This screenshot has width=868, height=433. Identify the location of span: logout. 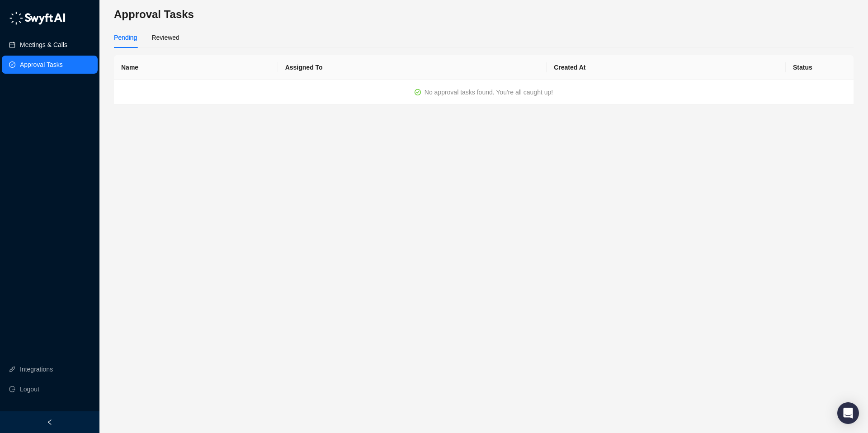
(12, 389).